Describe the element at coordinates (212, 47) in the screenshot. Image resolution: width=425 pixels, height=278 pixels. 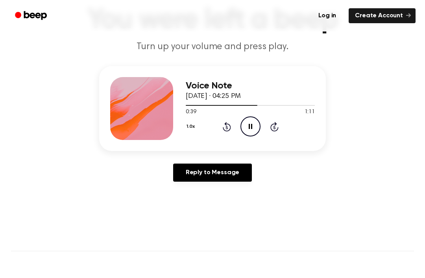
I see `p: Turn up your volume and press play.` at that location.